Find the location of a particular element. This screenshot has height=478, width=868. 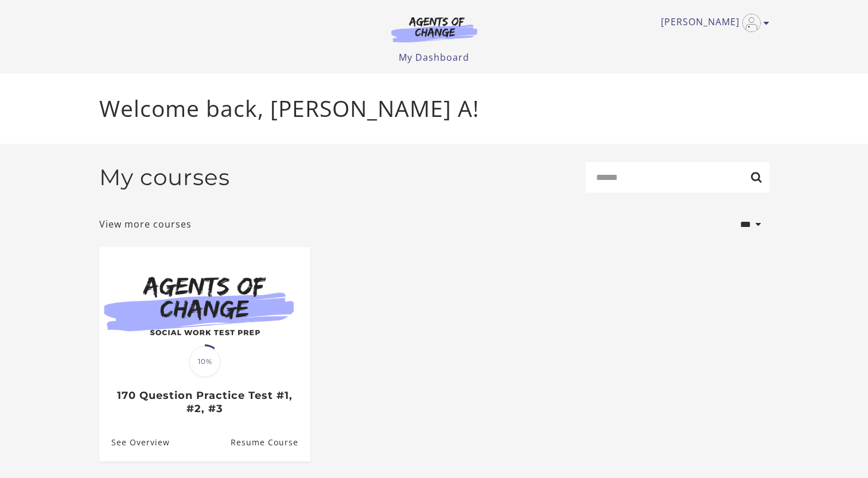

img: Agents of Change Logo is located at coordinates (434, 29).